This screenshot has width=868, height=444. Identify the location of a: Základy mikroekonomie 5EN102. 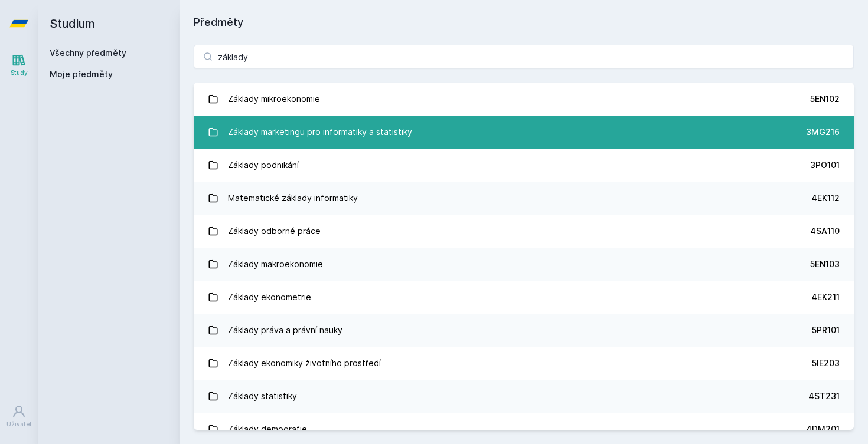
(524, 99).